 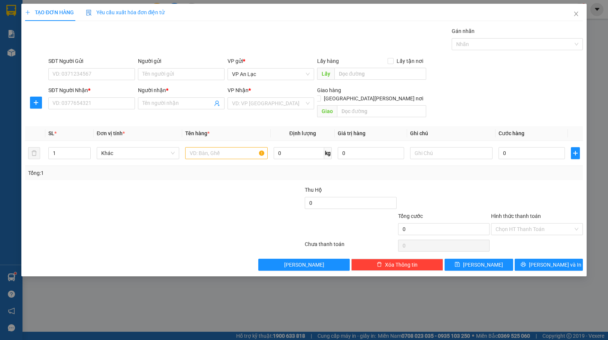 I want to click on input: Ghi Chú, so click(x=451, y=153).